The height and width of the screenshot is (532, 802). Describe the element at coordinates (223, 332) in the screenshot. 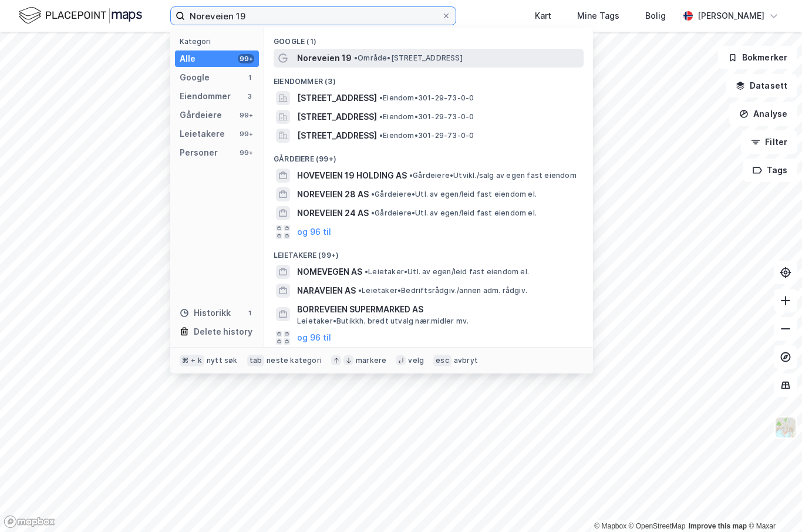

I see `div: Delete history` at that location.